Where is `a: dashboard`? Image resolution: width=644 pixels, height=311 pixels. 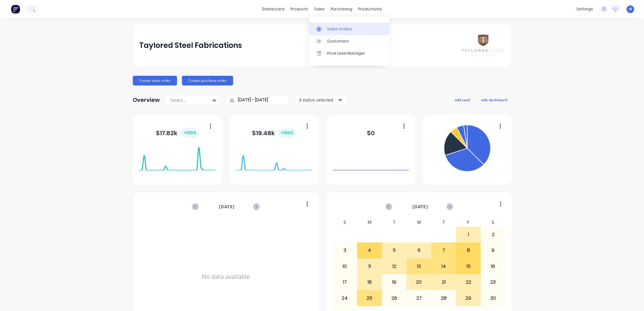 a: dashboard is located at coordinates (273, 9).